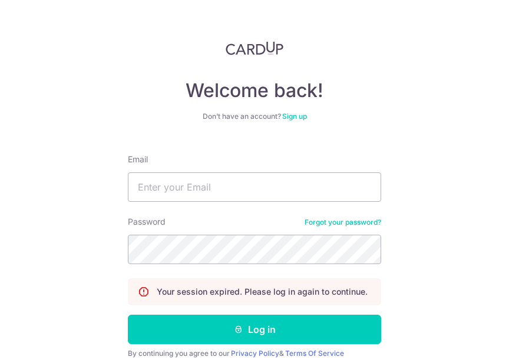 The width and height of the screenshot is (509, 360). Describe the element at coordinates (343, 223) in the screenshot. I see `a: Forgot your password?` at that location.